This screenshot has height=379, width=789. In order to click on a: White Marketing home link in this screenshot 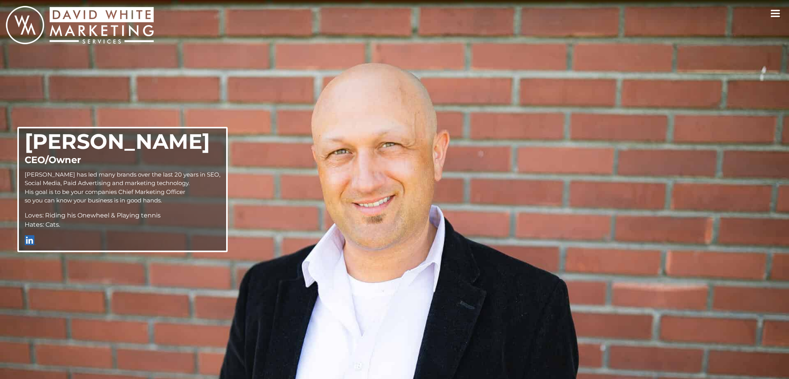, I will do `click(80, 26)`.